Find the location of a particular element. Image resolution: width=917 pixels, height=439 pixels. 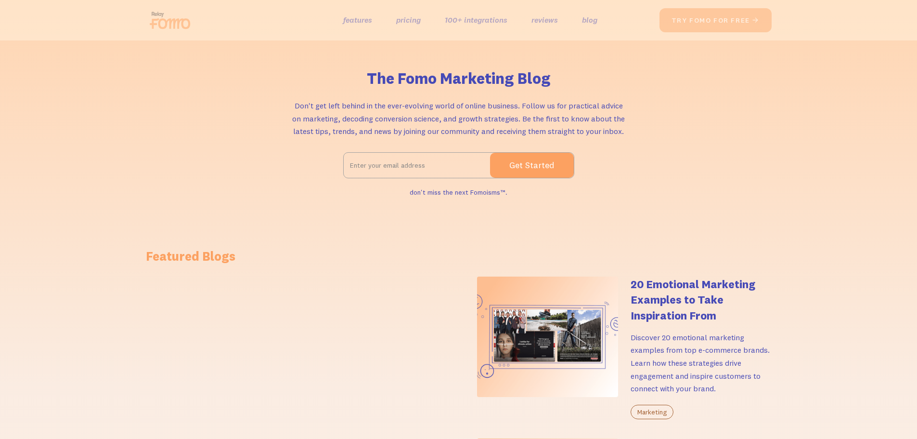

h1: Featured Blogs is located at coordinates (459, 256).